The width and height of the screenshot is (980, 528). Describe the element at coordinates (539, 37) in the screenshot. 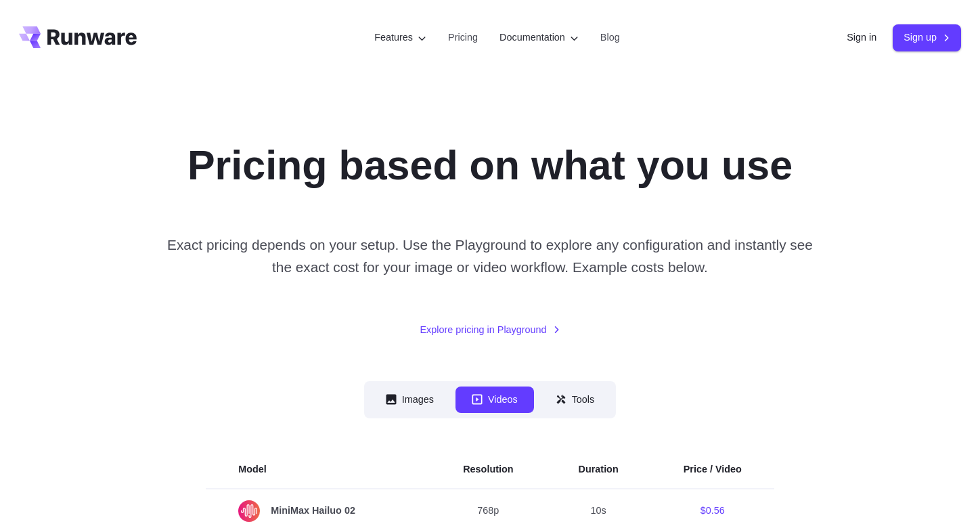

I see `label: Documentation` at that location.